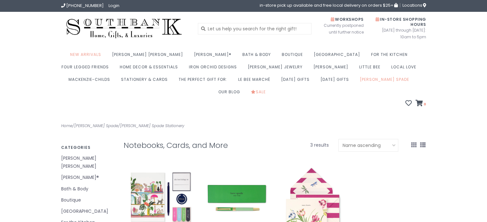  I want to click on img: Southbank Gift Company -- Home, Gifts, and Luxuries, so click(124, 28).